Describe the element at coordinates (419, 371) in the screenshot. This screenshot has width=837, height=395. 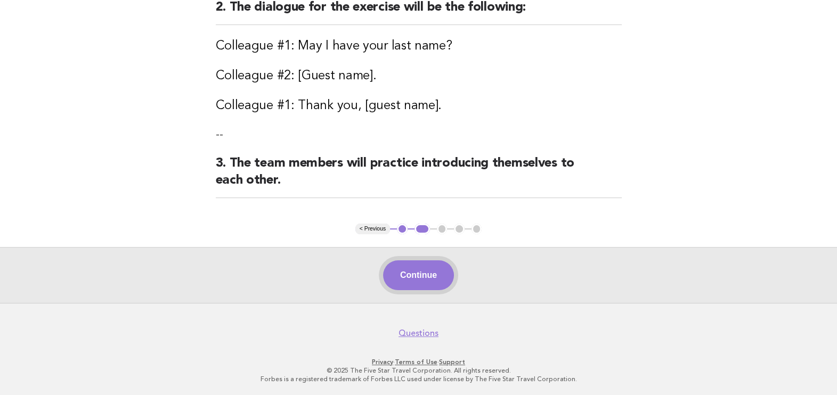
I see `p: © 2025 The Five Star Travel Corporation. All rights reserved.` at that location.